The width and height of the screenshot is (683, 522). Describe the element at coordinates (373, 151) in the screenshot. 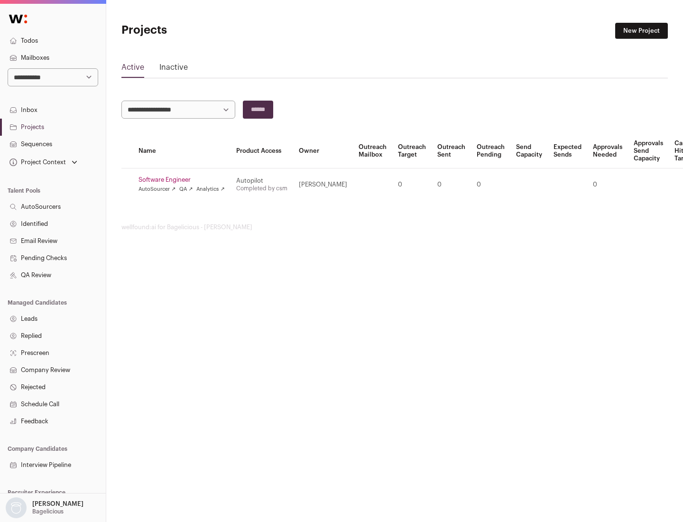

I see `th: Outreach Mailbox` at that location.